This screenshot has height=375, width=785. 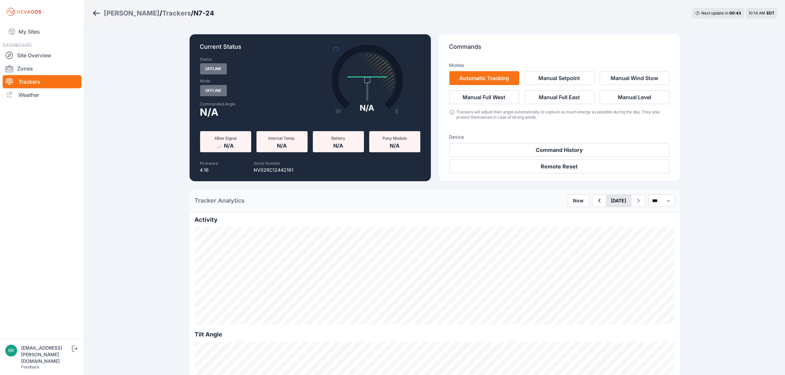 I want to click on label: Mode, so click(x=205, y=81).